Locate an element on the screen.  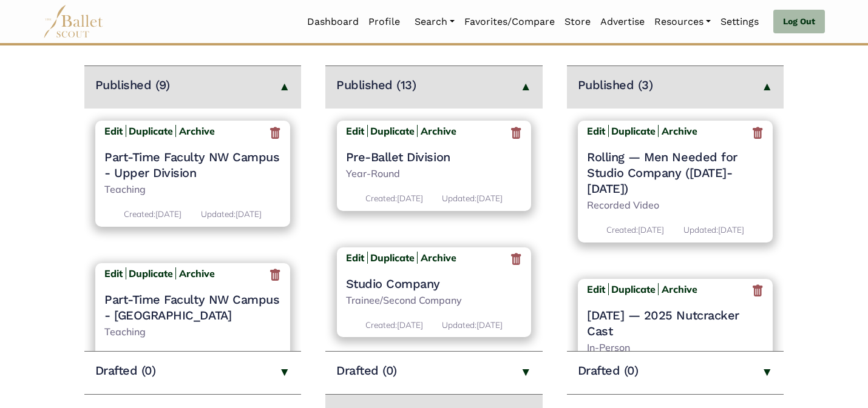
a: Settings is located at coordinates (739, 22).